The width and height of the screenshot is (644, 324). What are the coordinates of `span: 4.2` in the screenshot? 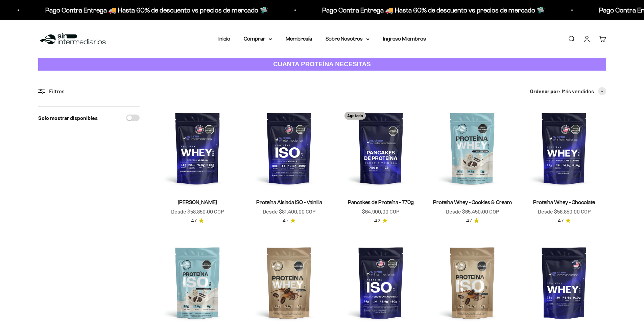 It's located at (377, 221).